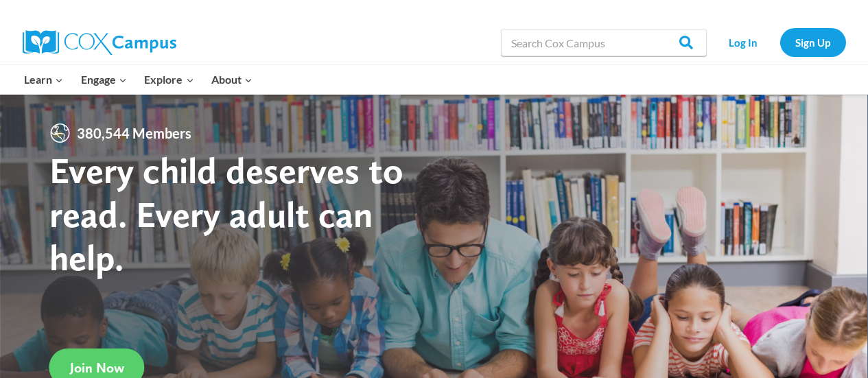 The width and height of the screenshot is (868, 378). What do you see at coordinates (168, 80) in the screenshot?
I see `span: Explore` at bounding box center [168, 80].